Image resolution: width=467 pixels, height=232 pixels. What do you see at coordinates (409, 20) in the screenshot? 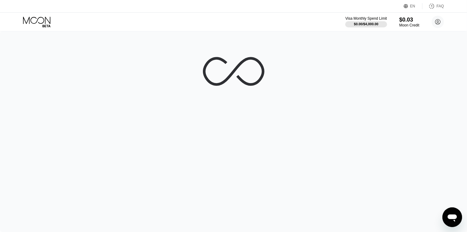
I see `div: $0.03` at bounding box center [409, 20].